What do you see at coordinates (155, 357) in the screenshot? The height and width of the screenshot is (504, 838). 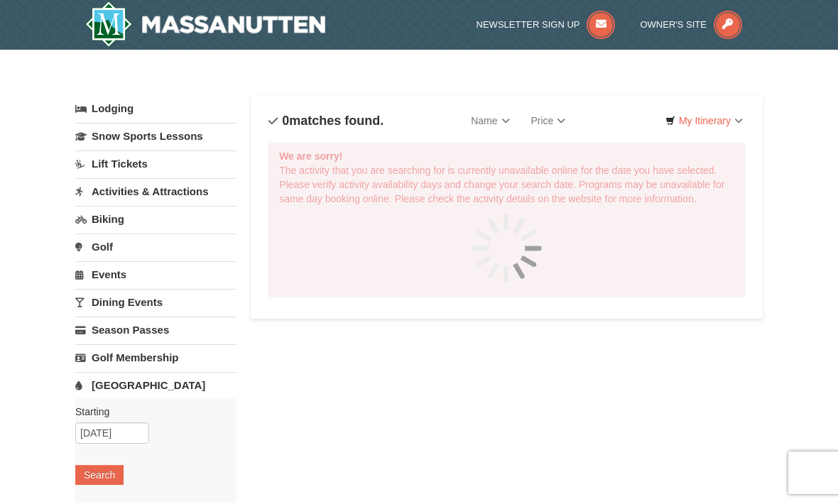 I see `a: Golf Membership` at bounding box center [155, 357].